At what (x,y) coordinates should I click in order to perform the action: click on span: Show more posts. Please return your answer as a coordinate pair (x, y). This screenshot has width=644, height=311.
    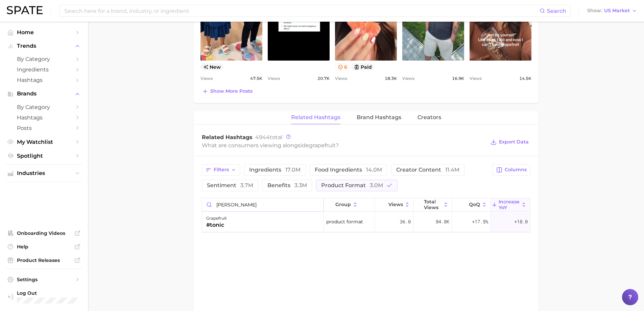
    Looking at the image, I should click on (232, 91).